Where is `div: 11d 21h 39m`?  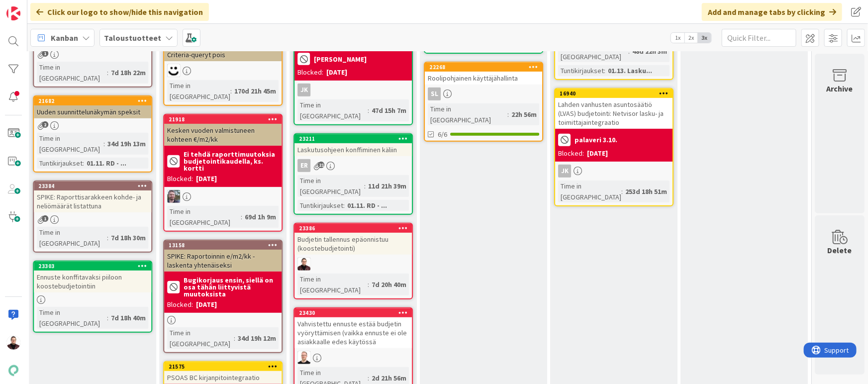
div: 11d 21h 39m is located at coordinates (387, 186).